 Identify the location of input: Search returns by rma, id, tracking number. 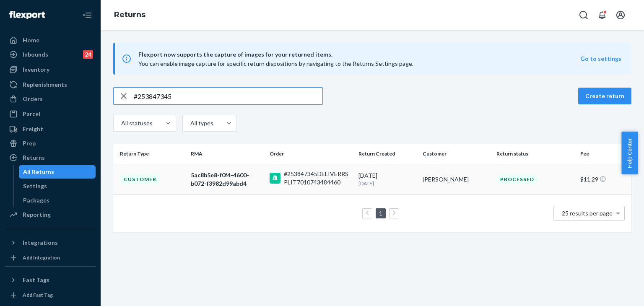
(228, 96).